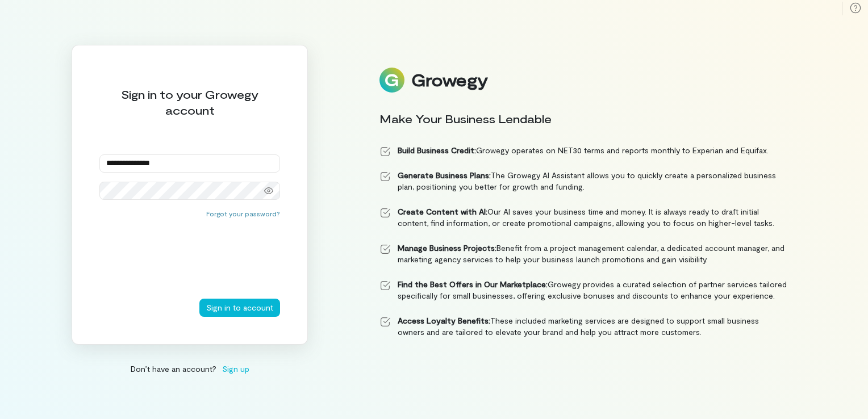  What do you see at coordinates (236, 368) in the screenshot?
I see `span: Sign up` at bounding box center [236, 368].